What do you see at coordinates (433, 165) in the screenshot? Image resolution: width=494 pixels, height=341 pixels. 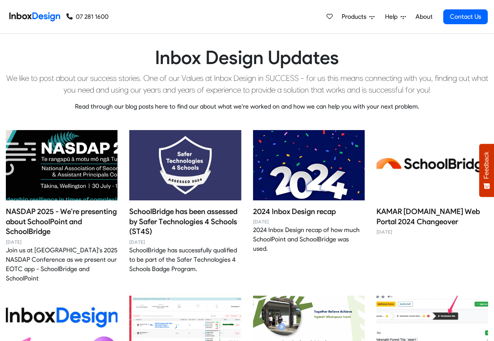 I see `img: KAMAR school.kiwi Web Portal 2024 Changeover image` at bounding box center [433, 165].